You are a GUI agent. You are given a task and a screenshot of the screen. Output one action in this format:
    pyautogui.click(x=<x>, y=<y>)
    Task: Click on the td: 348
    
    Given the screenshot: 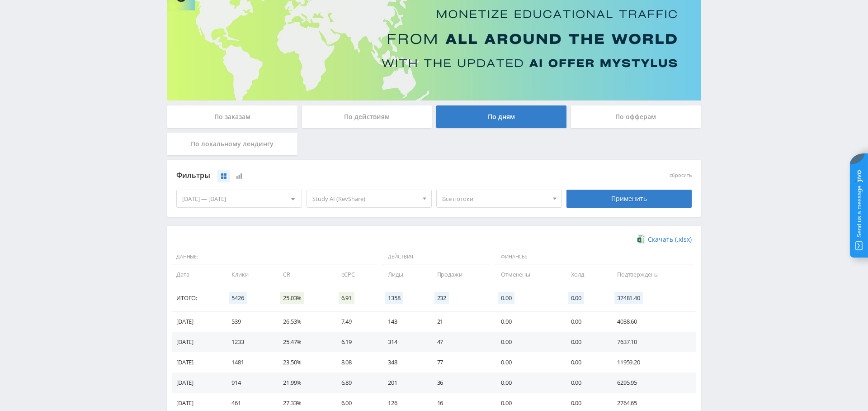 What is the action you would take?
    pyautogui.click(x=403, y=362)
    